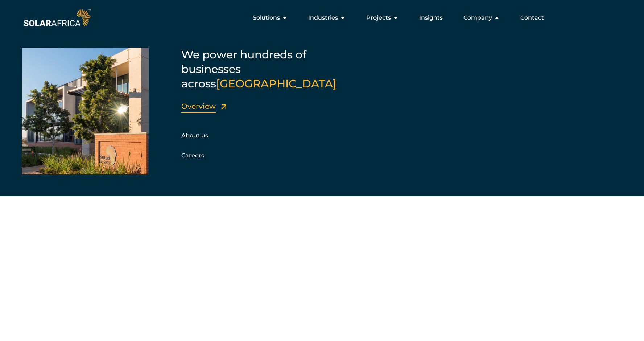  What do you see at coordinates (478, 18) in the screenshot?
I see `span: Company` at bounding box center [478, 18].